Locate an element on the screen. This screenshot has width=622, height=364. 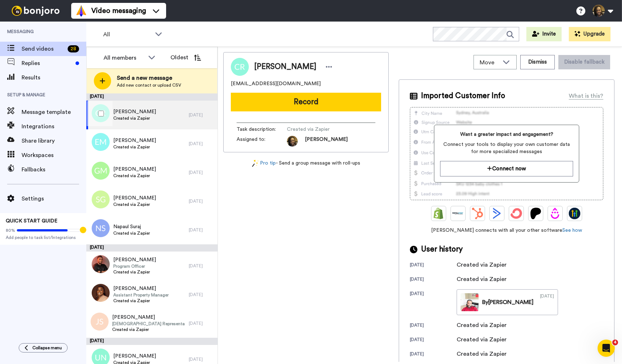
img: em.png is located at coordinates (101, 142).